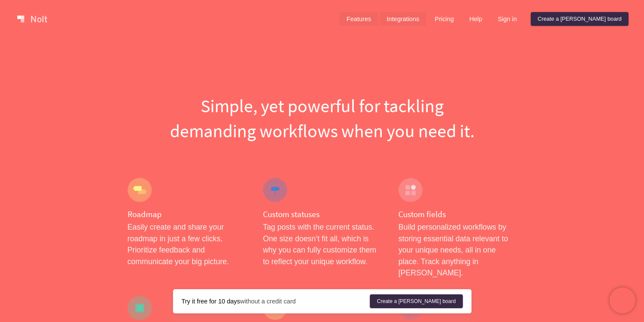  I want to click on a: Integrations, so click(402, 19).